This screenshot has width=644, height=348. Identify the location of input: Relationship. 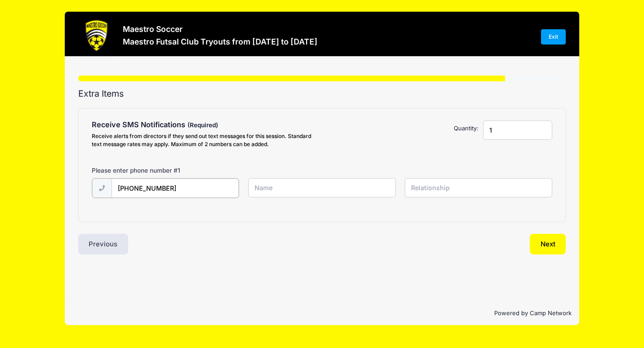
(479, 187).